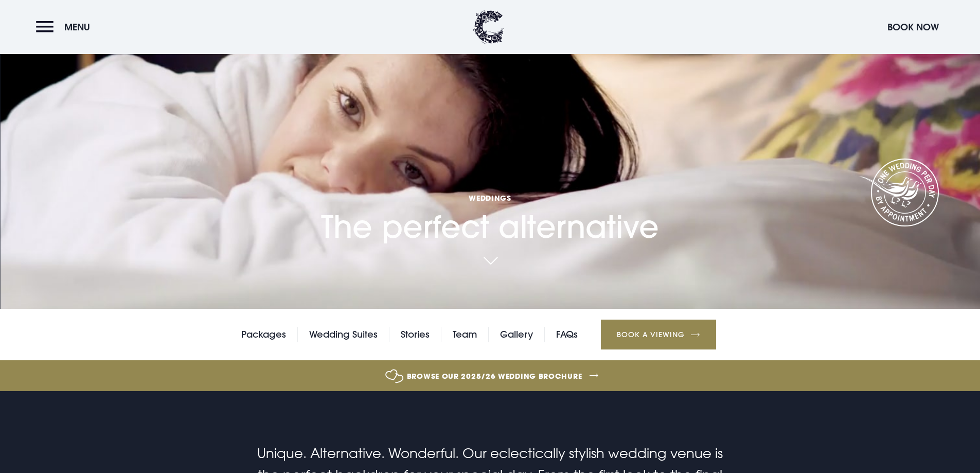 This screenshot has height=473, width=980. I want to click on a: Book a Viewing, so click(659, 335).